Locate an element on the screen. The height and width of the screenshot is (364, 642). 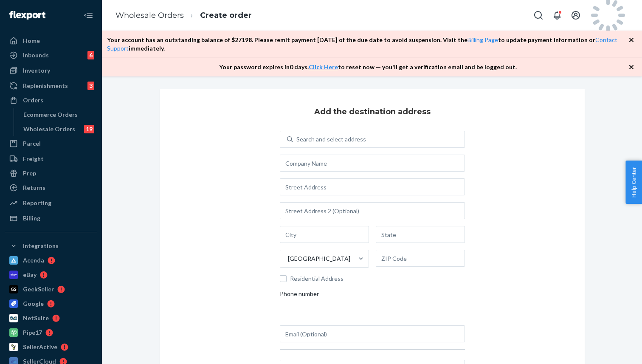
div: Search and select address is located at coordinates (331, 139).